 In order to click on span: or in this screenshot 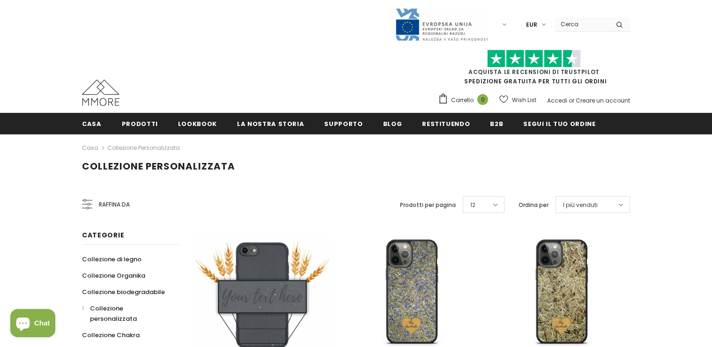, I will do `click(572, 100)`.